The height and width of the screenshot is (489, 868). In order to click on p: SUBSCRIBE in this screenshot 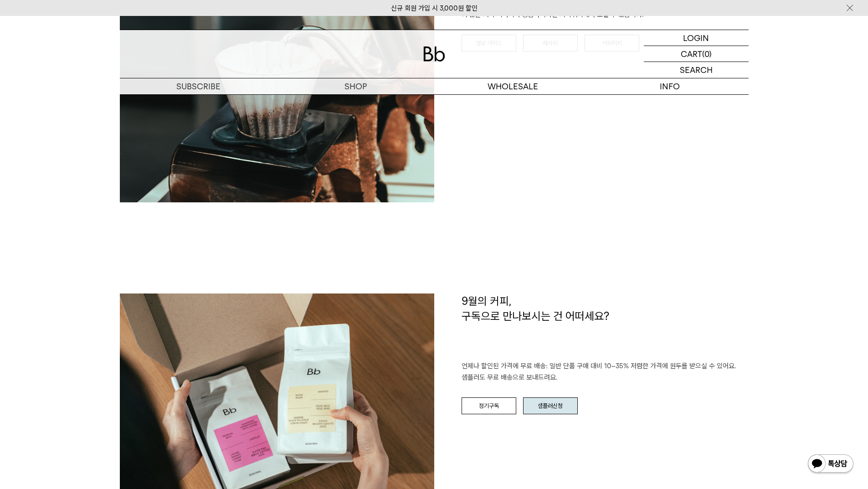, I will do `click(198, 86)`.